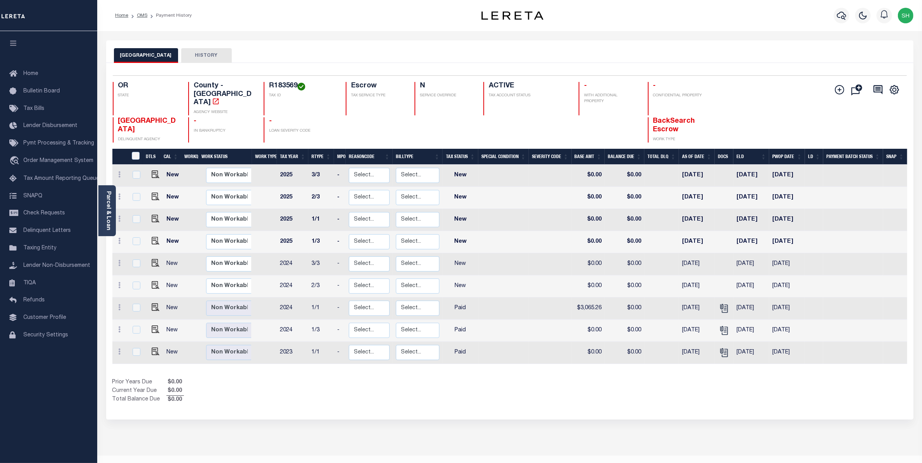 The width and height of the screenshot is (922, 463). Describe the element at coordinates (751, 157) in the screenshot. I see `th: ELD: activate to sort column ascending` at that location.